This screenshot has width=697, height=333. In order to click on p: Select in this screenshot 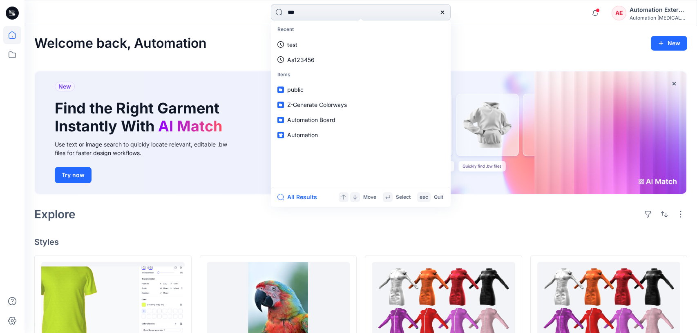, I will do `click(403, 197)`.